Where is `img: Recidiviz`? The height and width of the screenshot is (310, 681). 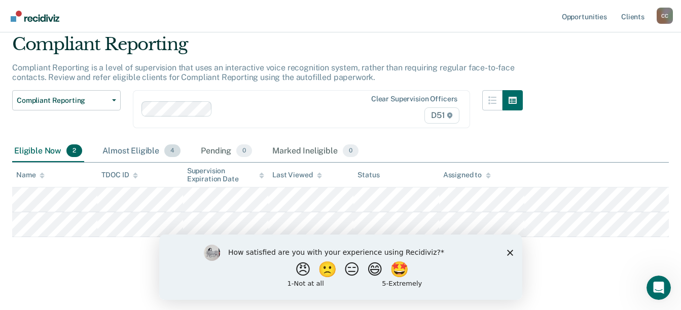 img: Recidiviz is located at coordinates (35, 16).